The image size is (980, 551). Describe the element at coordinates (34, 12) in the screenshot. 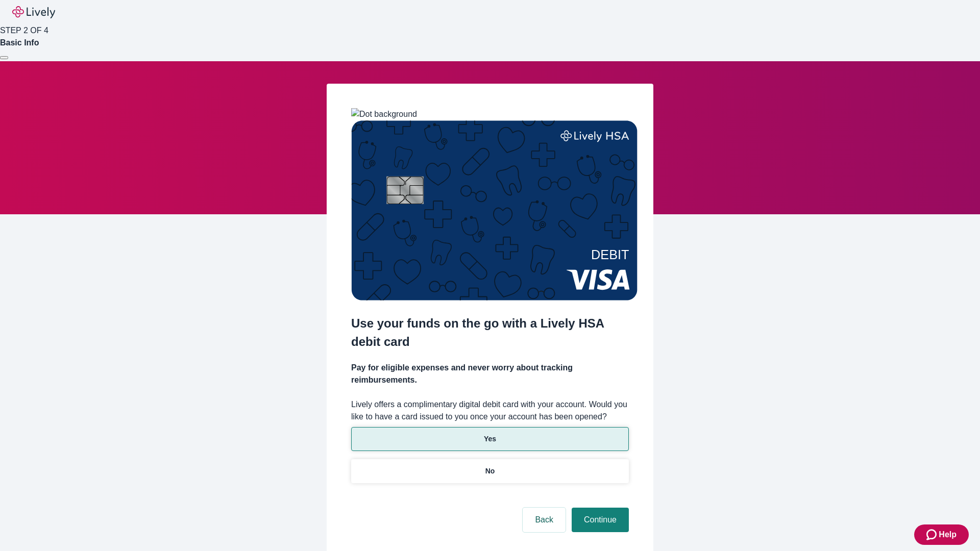

I see `img: Lively` at that location.